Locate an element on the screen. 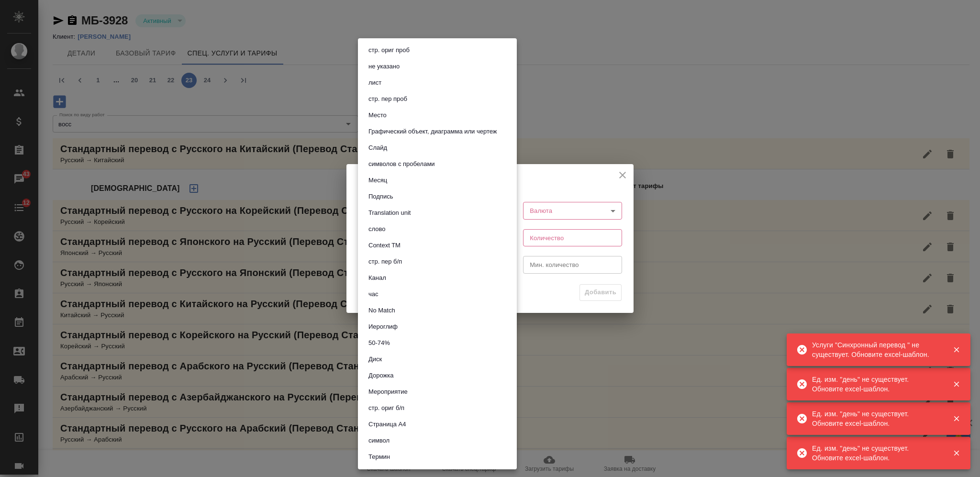 The width and height of the screenshot is (980, 477). button: No Match is located at coordinates (382, 311).